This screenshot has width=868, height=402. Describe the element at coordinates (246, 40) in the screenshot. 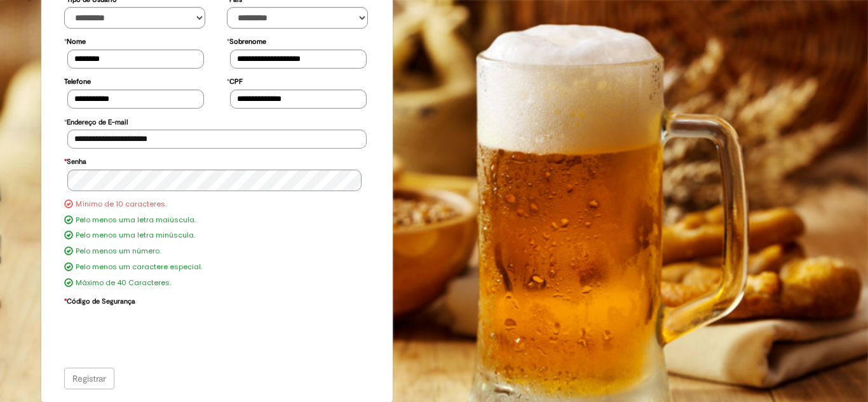

I see `label: Sobrenome` at that location.